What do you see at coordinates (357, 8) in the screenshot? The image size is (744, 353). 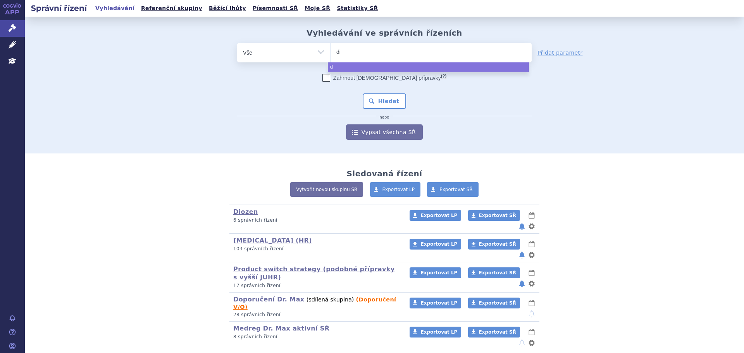 I see `a: Statistiky SŘ` at bounding box center [357, 8].